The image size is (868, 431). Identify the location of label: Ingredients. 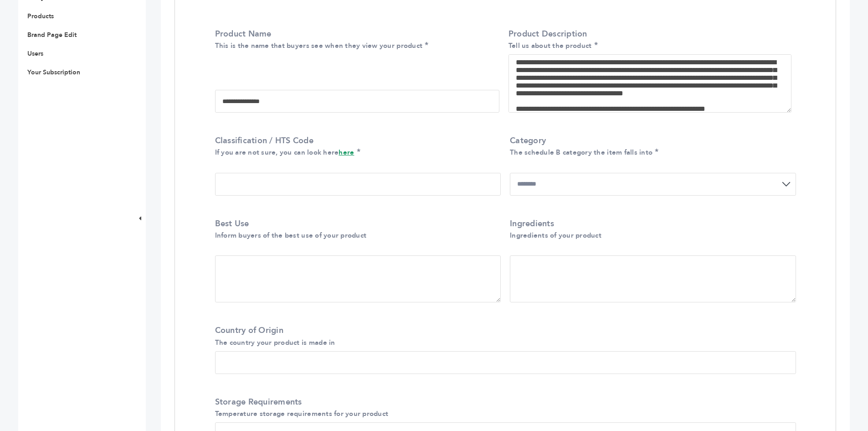
(651, 230).